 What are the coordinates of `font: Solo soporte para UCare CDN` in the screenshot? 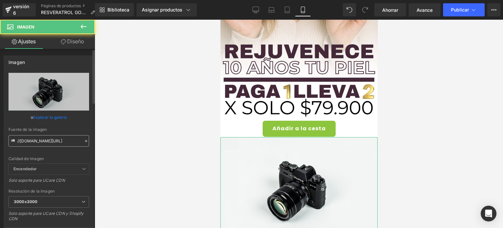 It's located at (37, 180).